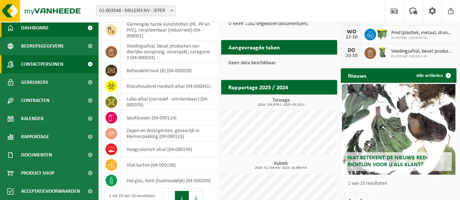 The width and height of the screenshot is (460, 200). I want to click on span: Gebruikers, so click(35, 83).